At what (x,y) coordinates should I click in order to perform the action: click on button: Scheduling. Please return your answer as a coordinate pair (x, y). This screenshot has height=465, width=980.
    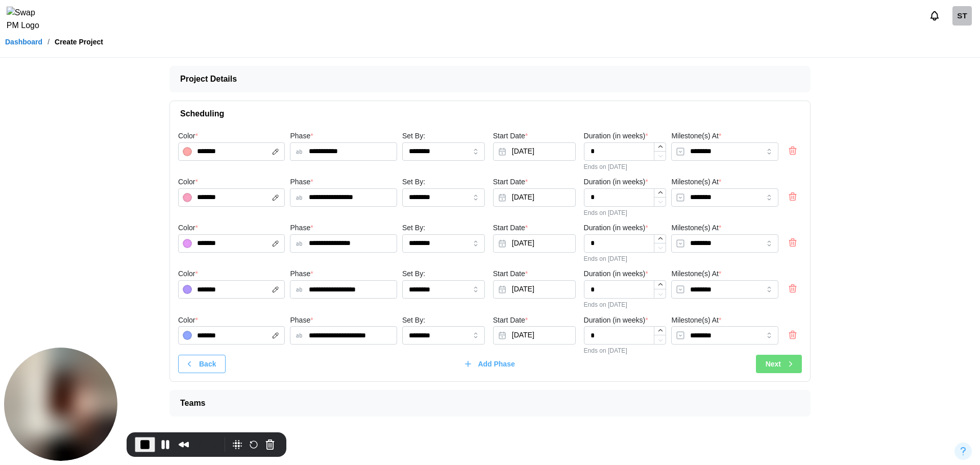
    Looking at the image, I should click on (490, 114).